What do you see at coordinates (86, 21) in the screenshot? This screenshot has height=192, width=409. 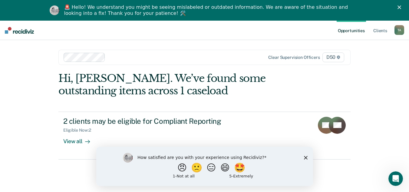 I see `button: 1` at bounding box center [86, 21].